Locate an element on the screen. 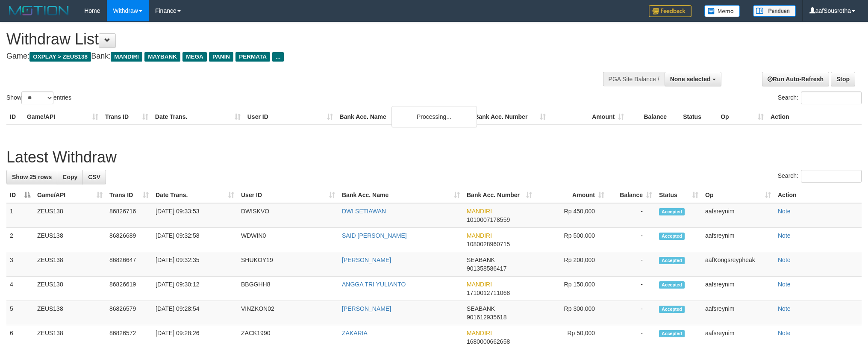 The image size is (868, 345). span: PERMATA is located at coordinates (253, 57).